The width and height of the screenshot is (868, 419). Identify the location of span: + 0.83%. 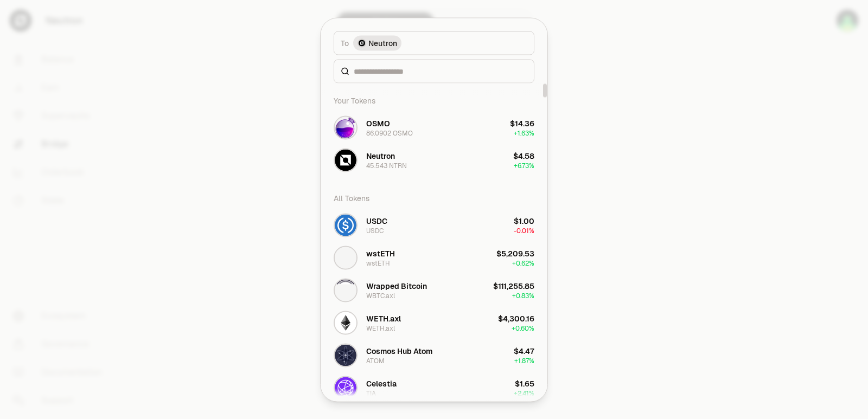
(523, 295).